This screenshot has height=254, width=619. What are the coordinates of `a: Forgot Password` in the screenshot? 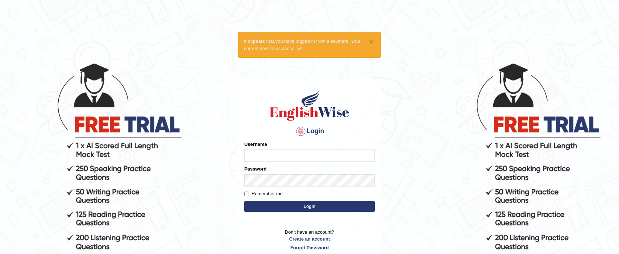 It's located at (310, 247).